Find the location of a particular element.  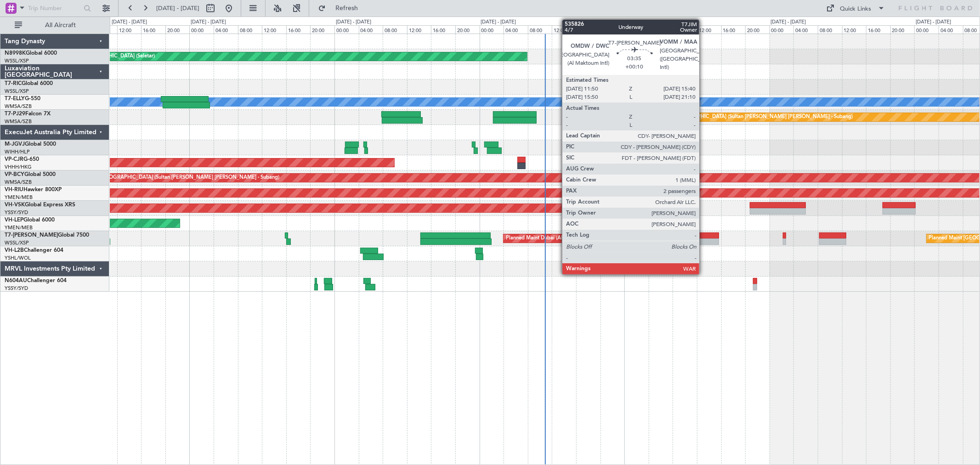

a: M-JGVJGlobal 5000 is located at coordinates (30, 144).